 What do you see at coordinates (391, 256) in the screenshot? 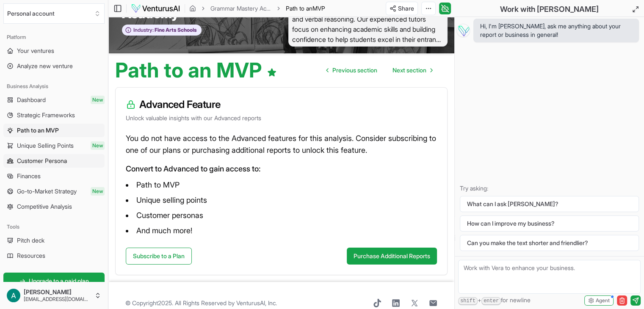
I see `button: Purchase Additional Reports` at bounding box center [391, 256].